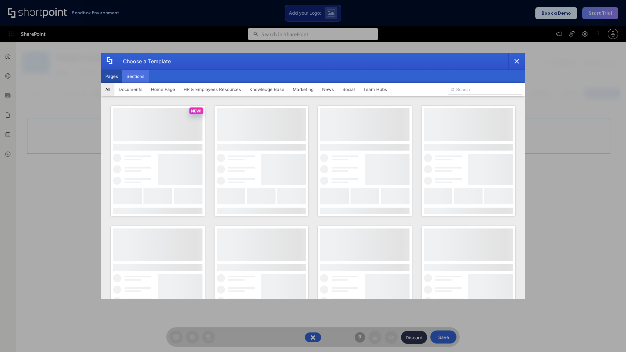 The width and height of the screenshot is (626, 352). I want to click on p: NEW!, so click(196, 111).